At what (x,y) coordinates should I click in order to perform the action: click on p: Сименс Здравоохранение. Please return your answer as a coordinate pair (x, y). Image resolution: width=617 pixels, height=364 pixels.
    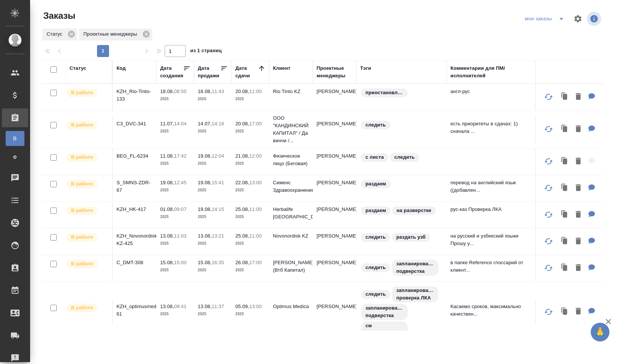
    Looking at the image, I should click on (291, 186).